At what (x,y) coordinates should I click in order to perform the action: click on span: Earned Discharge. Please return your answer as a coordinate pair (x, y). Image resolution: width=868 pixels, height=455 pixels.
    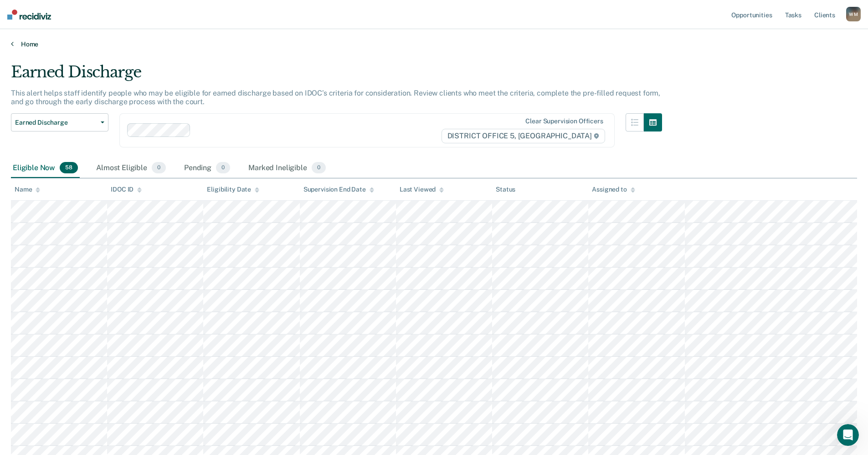
    Looking at the image, I should click on (56, 123).